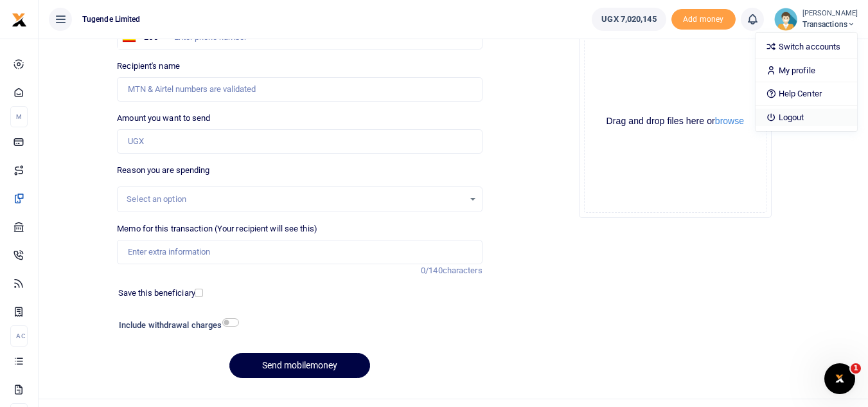 This screenshot has height=407, width=868. Describe the element at coordinates (163, 119) in the screenshot. I see `label: Amount you want to send` at that location.